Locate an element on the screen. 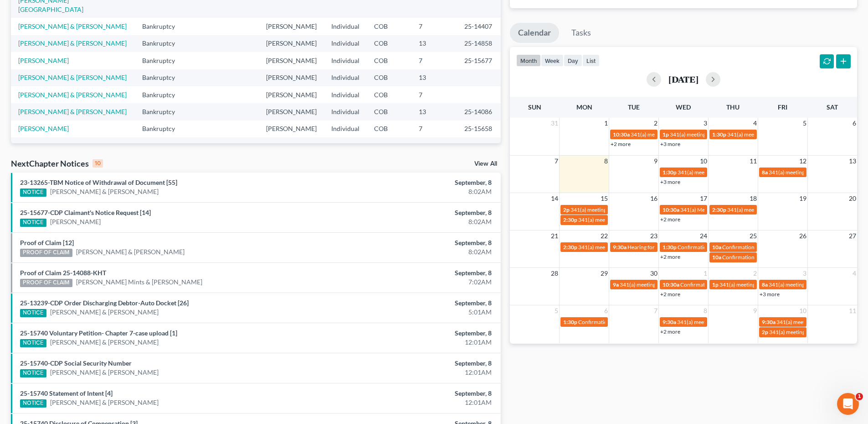 Image resolution: width=868 pixels, height=424 pixels. span: 11 is located at coordinates (853, 310).